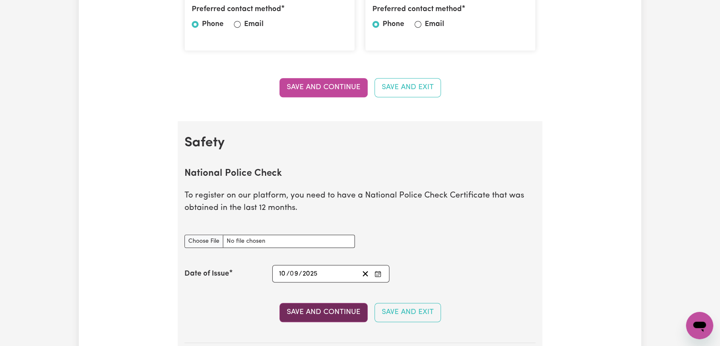 The width and height of the screenshot is (720, 346). I want to click on p: To register on our platform, you need to have a National Police Check Certificate that was obtain..., so click(360, 202).